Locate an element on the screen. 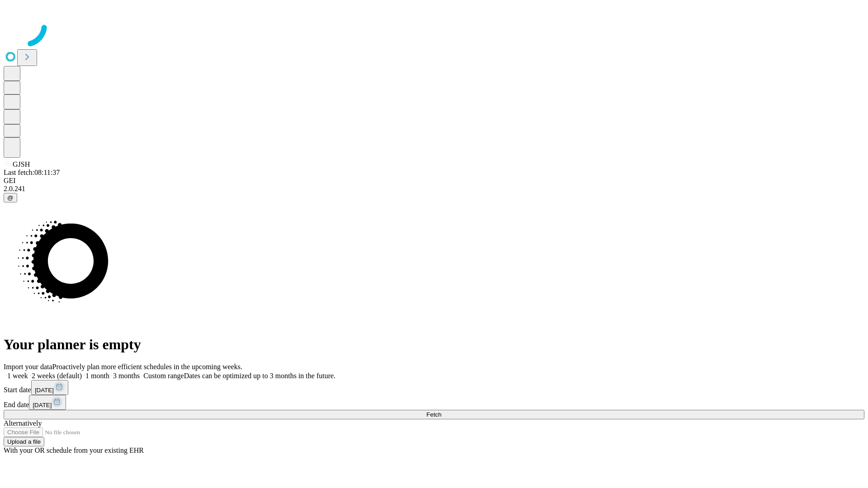  span: 3 months is located at coordinates (126, 376).